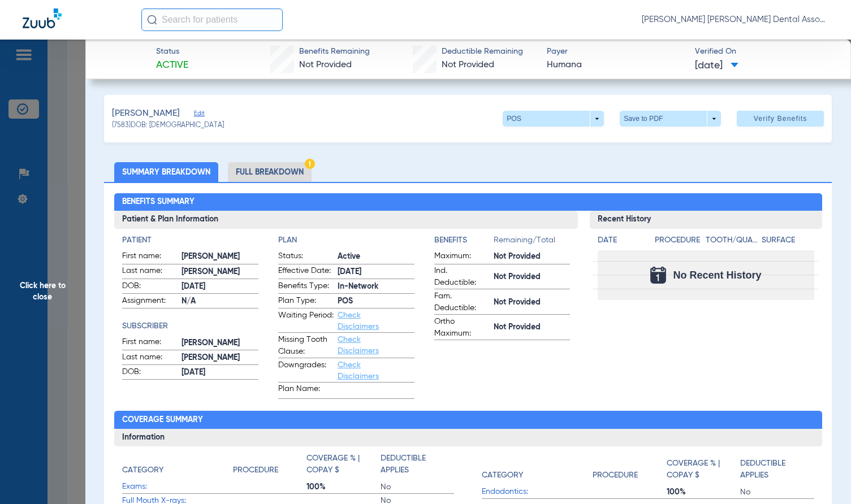  What do you see at coordinates (537, 492) in the screenshot?
I see `span: Endodontics:` at bounding box center [537, 492].